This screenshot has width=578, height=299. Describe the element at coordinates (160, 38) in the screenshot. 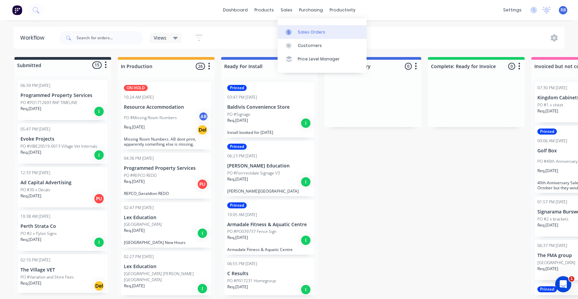

I see `span: Views` at that location.